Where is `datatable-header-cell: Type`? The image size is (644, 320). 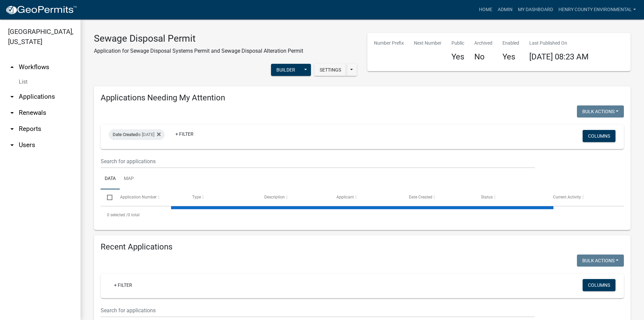 datatable-header-cell: Type is located at coordinates (222, 198).